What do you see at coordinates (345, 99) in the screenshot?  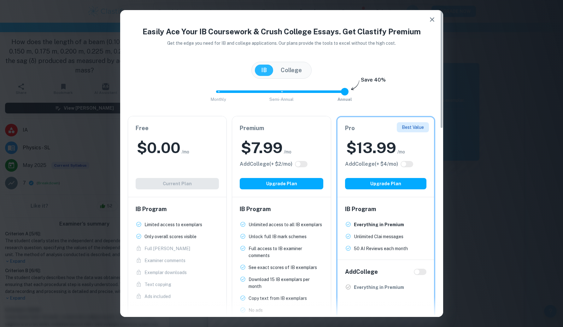 I see `span: Annual` at bounding box center [345, 99].